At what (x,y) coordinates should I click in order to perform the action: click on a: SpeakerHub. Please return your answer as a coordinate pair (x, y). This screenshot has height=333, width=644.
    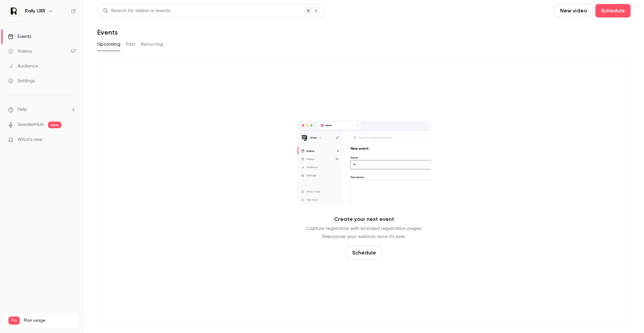
    Looking at the image, I should click on (30, 124).